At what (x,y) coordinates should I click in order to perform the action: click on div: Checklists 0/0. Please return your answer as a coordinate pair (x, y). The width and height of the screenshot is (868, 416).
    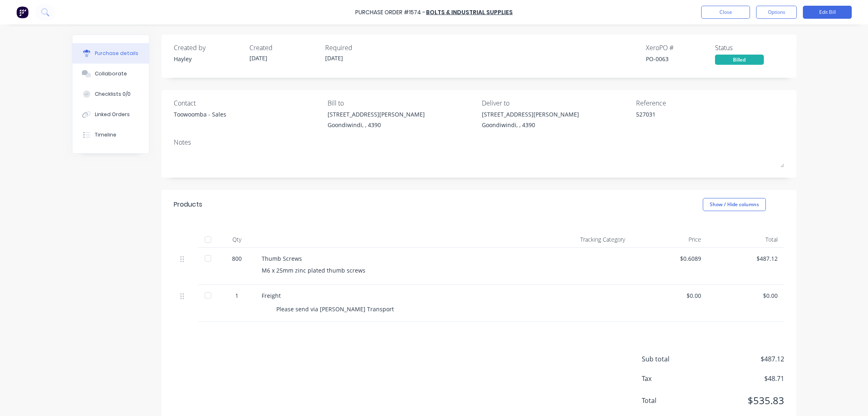
    Looking at the image, I should click on (113, 94).